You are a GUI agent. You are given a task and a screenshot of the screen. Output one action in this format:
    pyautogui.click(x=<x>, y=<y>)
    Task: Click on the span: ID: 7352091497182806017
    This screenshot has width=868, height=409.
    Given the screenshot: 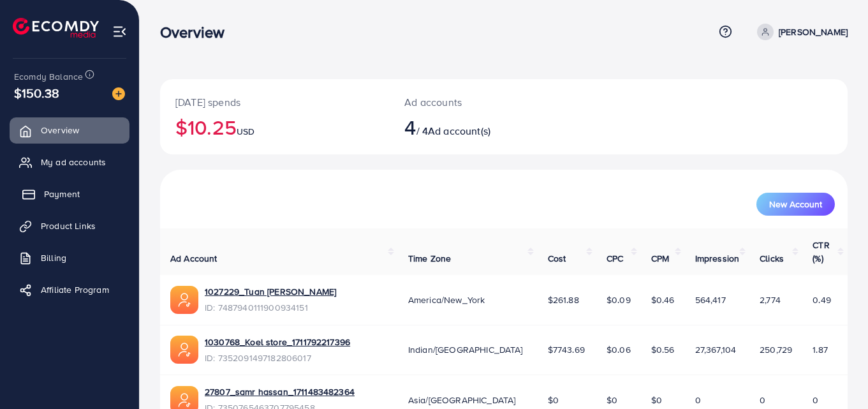 What is the action you would take?
    pyautogui.click(x=277, y=358)
    